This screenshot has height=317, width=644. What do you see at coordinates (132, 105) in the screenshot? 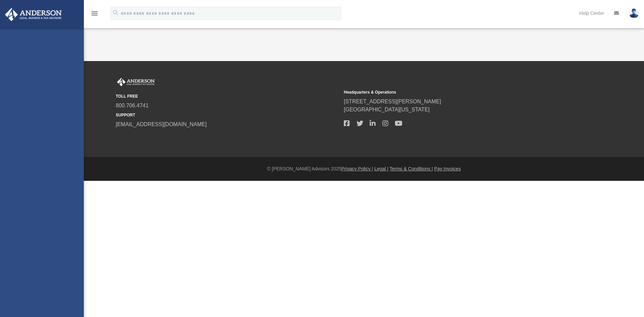
I see `a: 800.706.4741` at bounding box center [132, 105].